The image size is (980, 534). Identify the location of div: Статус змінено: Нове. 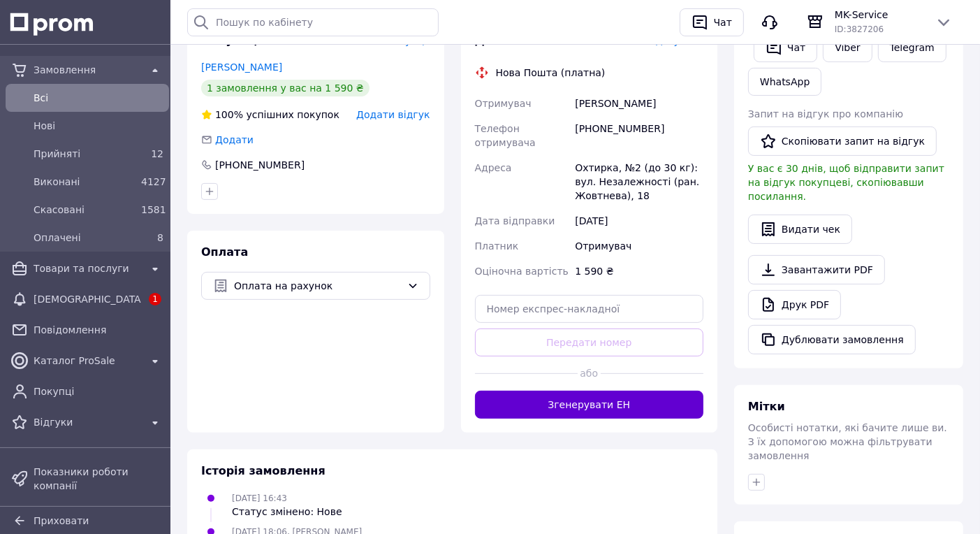
(287, 512).